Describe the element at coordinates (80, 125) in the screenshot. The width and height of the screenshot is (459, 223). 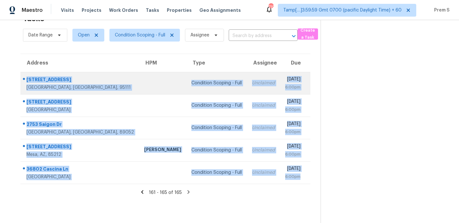
I see `div: 2753 Saigon Dr` at that location.